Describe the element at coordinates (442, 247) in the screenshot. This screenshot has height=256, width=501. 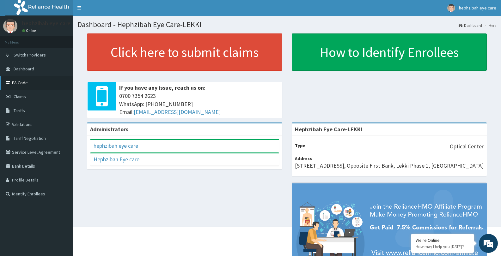
I see `p: How may I help you today?` at that location.